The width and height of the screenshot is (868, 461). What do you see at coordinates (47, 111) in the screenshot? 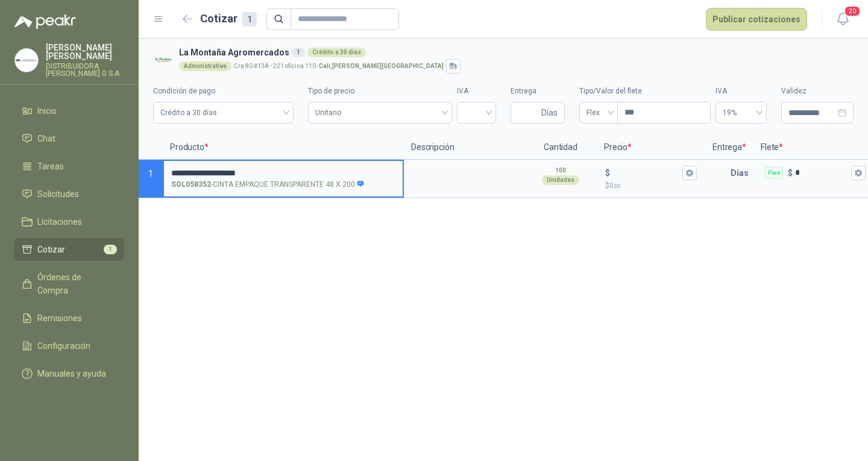
I see `span: Inicio` at bounding box center [47, 111].